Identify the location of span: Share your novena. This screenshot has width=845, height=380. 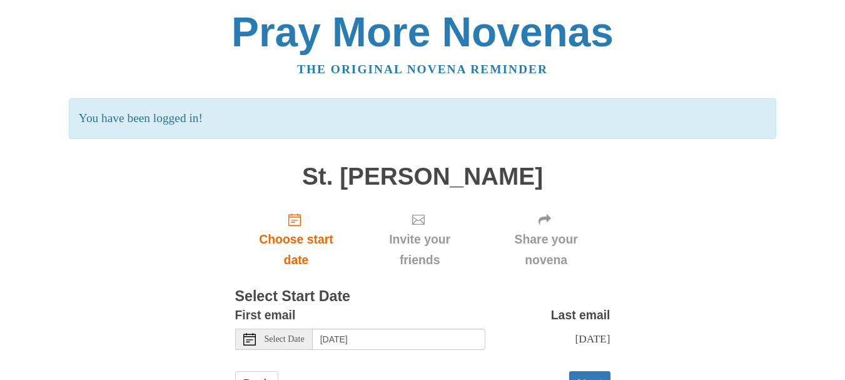
(546, 250).